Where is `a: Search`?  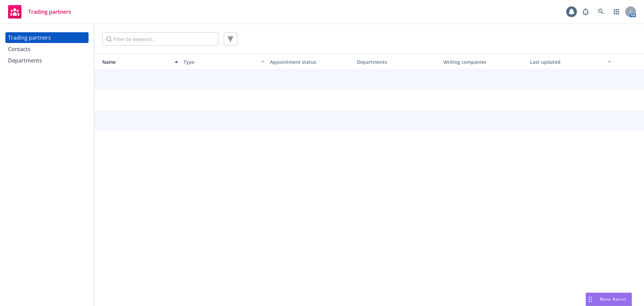
a: Search is located at coordinates (601, 12).